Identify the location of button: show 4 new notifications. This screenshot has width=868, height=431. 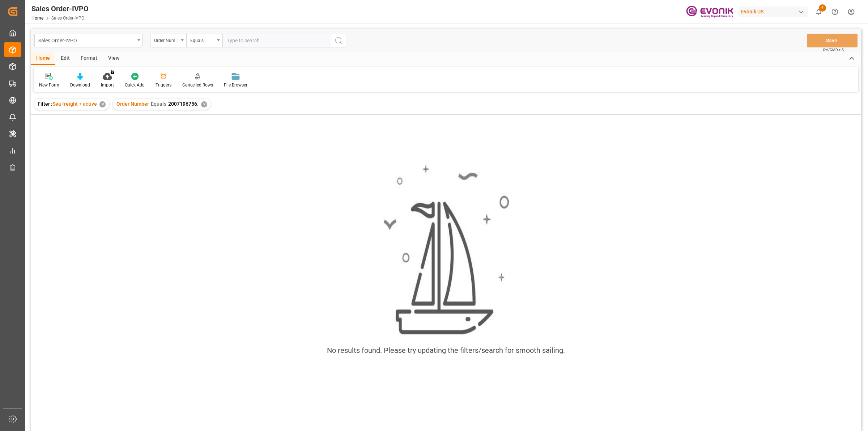
(819, 12).